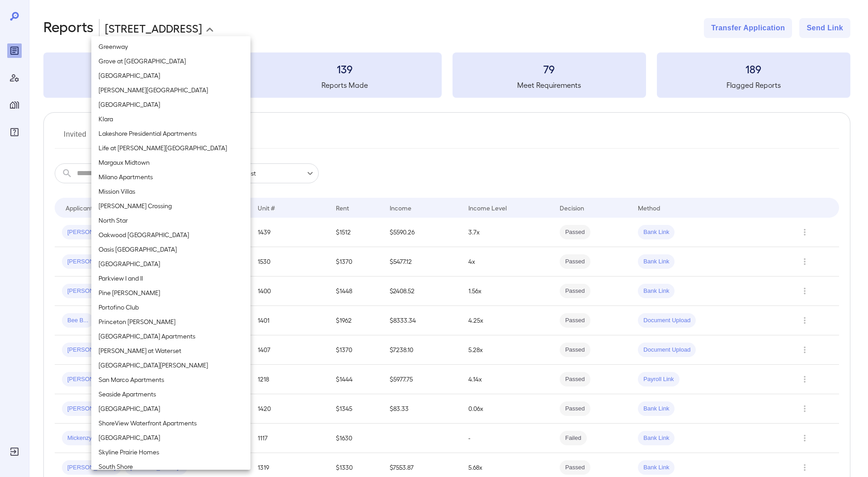 This screenshot has width=868, height=477. Describe the element at coordinates (171, 133) in the screenshot. I see `li: Lakeshore Presidential Apartments` at that location.